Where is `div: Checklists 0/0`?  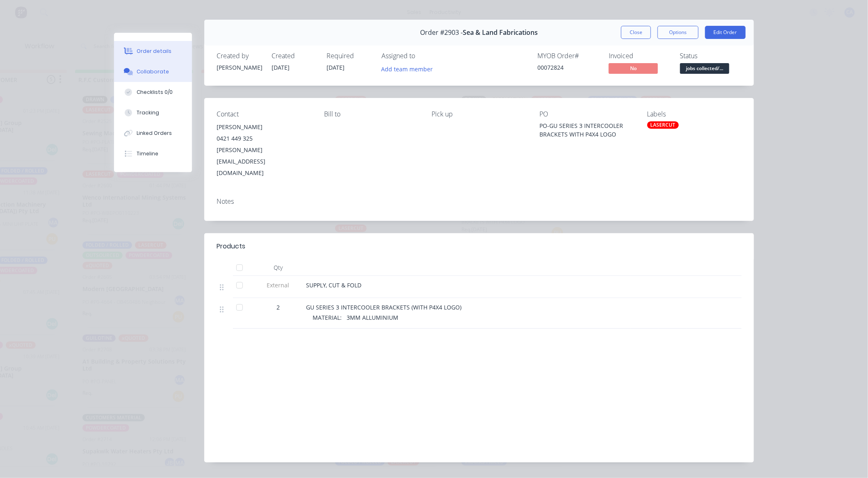 div: Checklists 0/0 is located at coordinates (155, 92).